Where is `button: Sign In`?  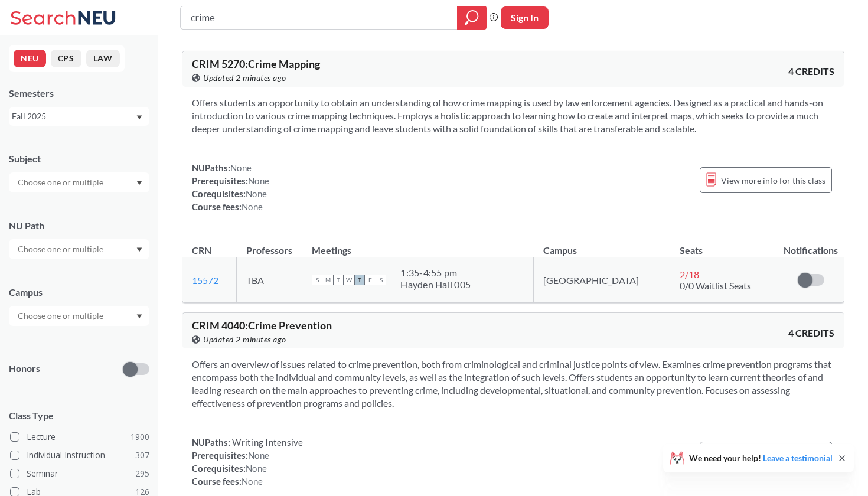
button: Sign In is located at coordinates (525, 18).